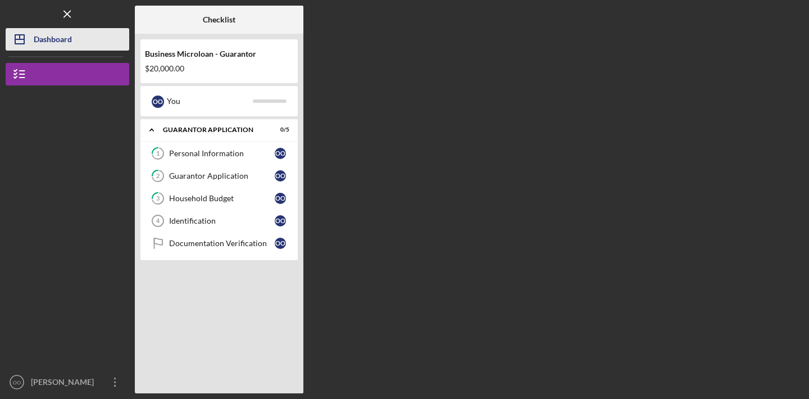 This screenshot has width=809, height=399. Describe the element at coordinates (17, 382) in the screenshot. I see `text: OO` at that location.